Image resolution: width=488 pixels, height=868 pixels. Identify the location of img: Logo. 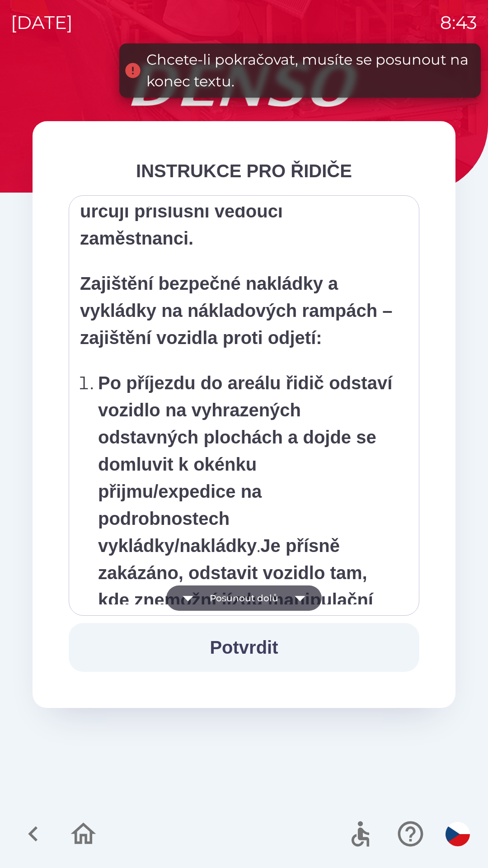
(244, 85).